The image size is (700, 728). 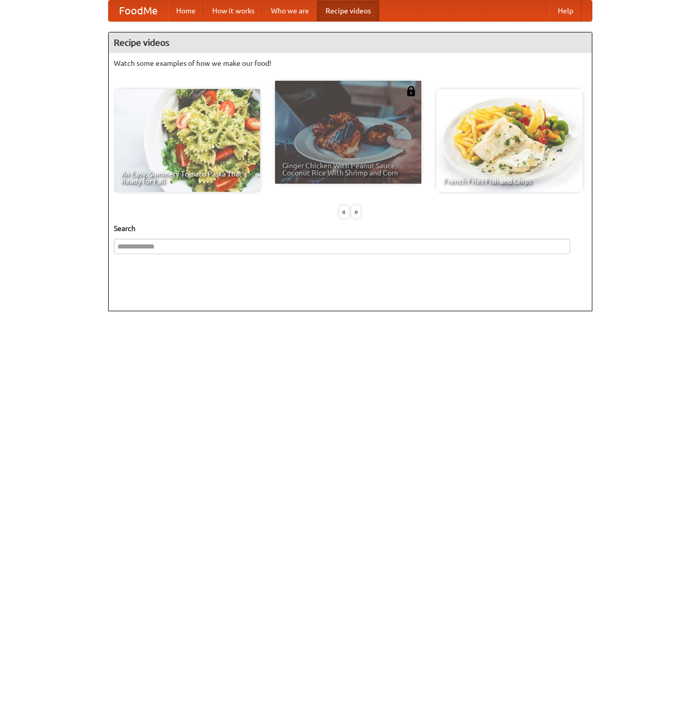 I want to click on p: Watch some examples of how we make our food!, so click(x=350, y=64).